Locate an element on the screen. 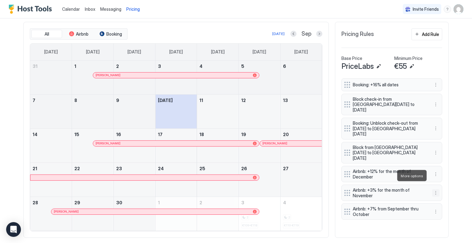  span: Messaging is located at coordinates (111, 9).